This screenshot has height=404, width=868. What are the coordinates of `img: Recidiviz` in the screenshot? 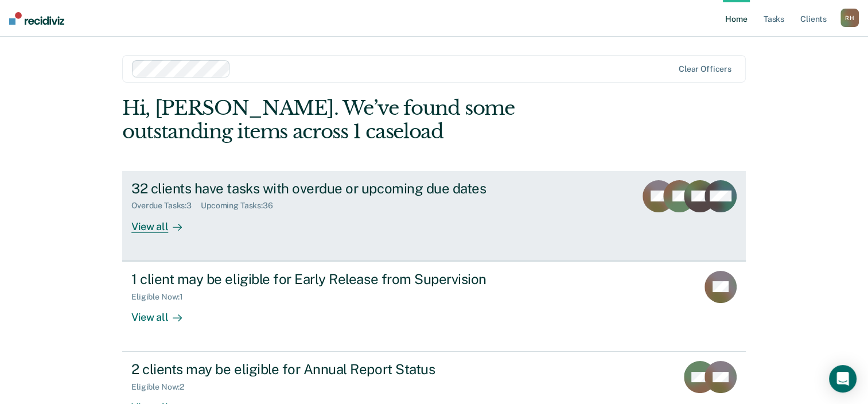 It's located at (37, 18).